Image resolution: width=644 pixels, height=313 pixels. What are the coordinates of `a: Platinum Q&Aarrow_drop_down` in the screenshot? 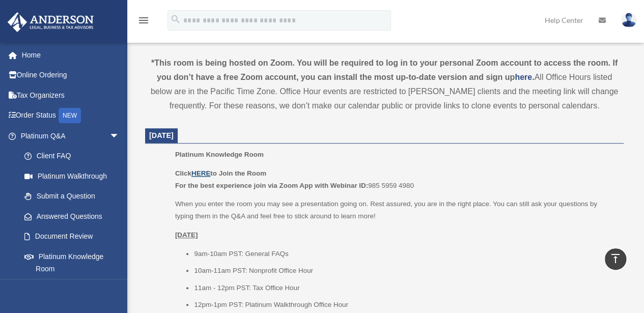 It's located at (71, 136).